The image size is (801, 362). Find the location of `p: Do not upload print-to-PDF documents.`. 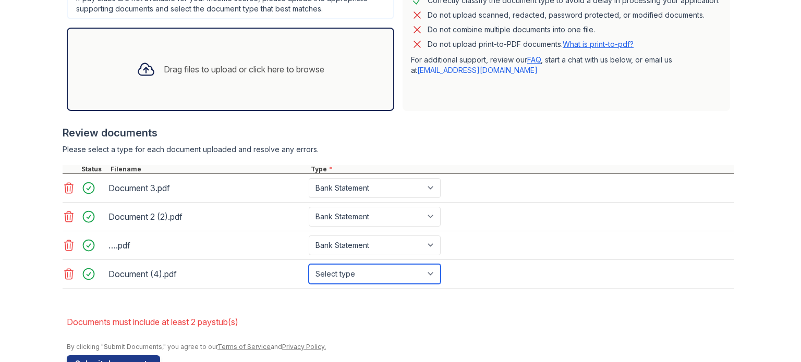

p: Do not upload print-to-PDF documents. is located at coordinates (530, 44).